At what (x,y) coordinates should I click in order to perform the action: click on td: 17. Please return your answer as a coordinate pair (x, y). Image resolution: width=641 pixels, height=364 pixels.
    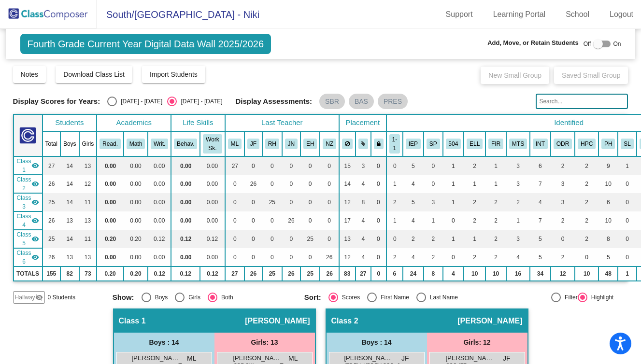
    Looking at the image, I should click on (347, 221).